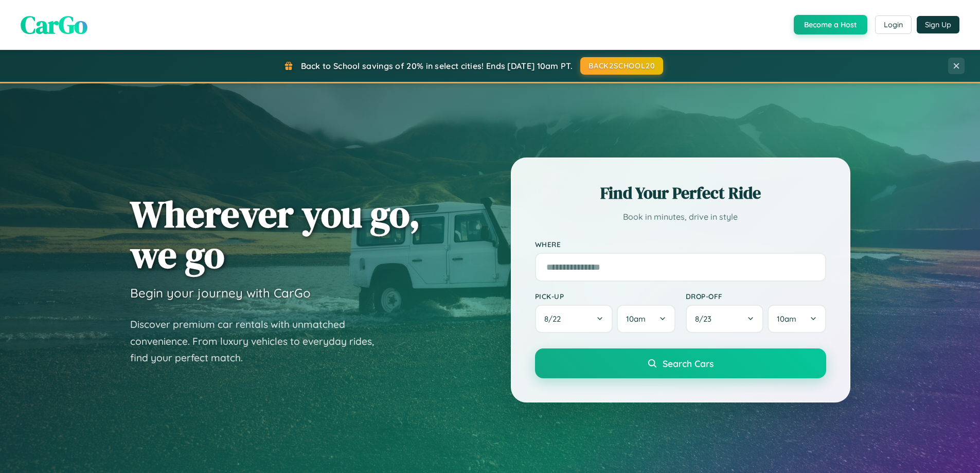 The image size is (980, 473). Describe the element at coordinates (555, 318) in the screenshot. I see `span: 8 / 22` at that location.